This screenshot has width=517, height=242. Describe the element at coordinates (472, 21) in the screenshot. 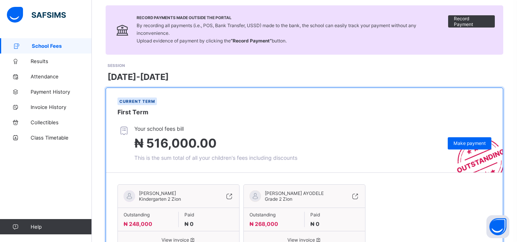

I see `span: Record Payment` at that location.